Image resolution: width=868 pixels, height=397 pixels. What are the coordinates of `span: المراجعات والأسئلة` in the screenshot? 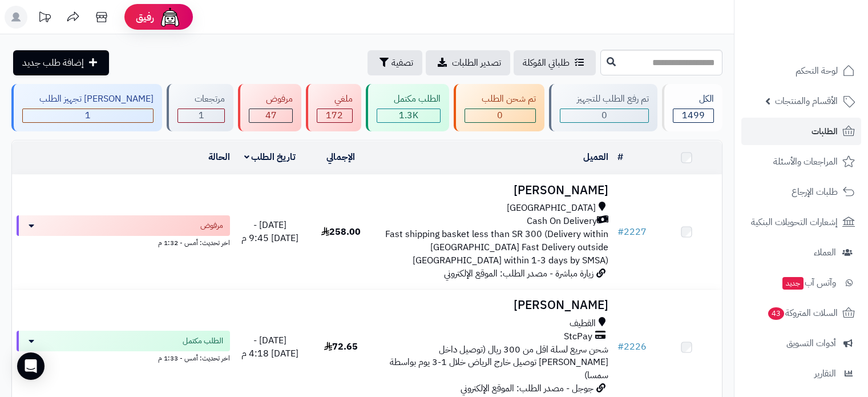 It's located at (805, 161).